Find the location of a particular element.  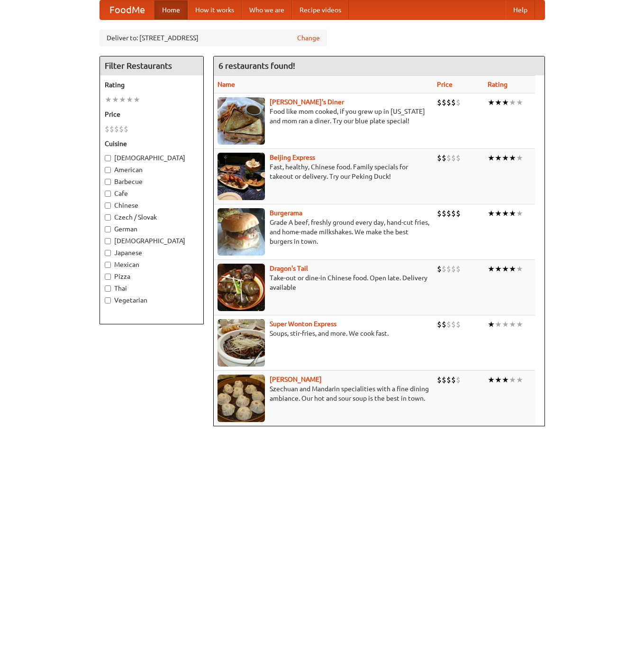

input: Barbecue is located at coordinates (107, 181).